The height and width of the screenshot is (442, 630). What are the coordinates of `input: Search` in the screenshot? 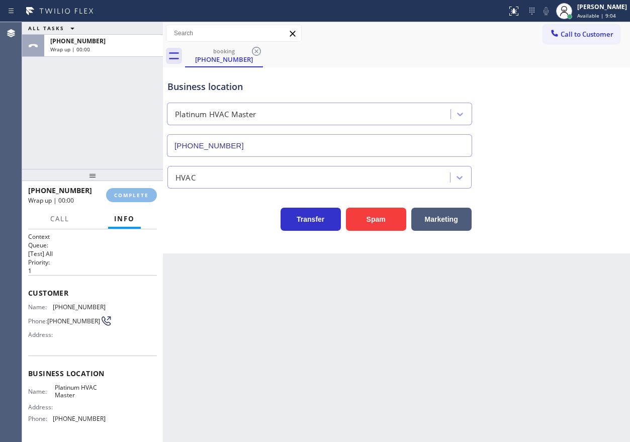 It's located at (234, 33).